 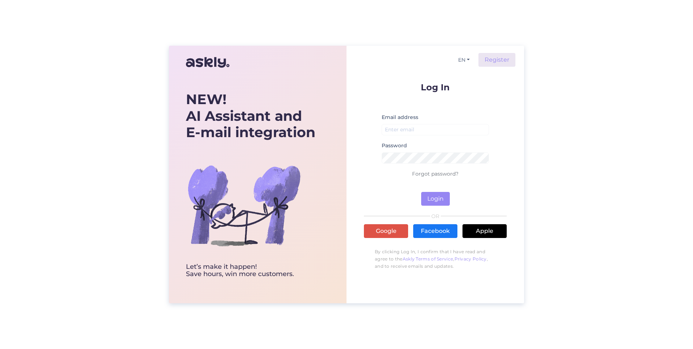 What do you see at coordinates (206, 99) in the screenshot?
I see `b: NEW!` at bounding box center [206, 99].